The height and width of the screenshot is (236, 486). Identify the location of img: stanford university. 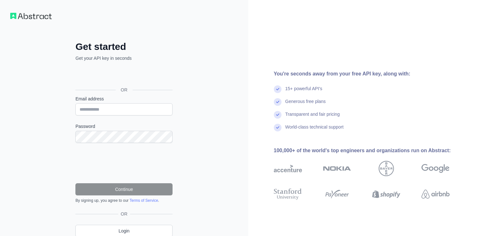
(288, 194).